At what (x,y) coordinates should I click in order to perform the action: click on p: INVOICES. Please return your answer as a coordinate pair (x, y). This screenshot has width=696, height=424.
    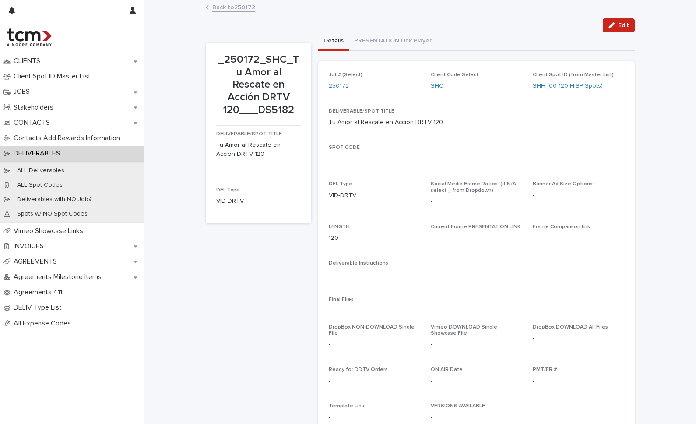
    Looking at the image, I should click on (30, 246).